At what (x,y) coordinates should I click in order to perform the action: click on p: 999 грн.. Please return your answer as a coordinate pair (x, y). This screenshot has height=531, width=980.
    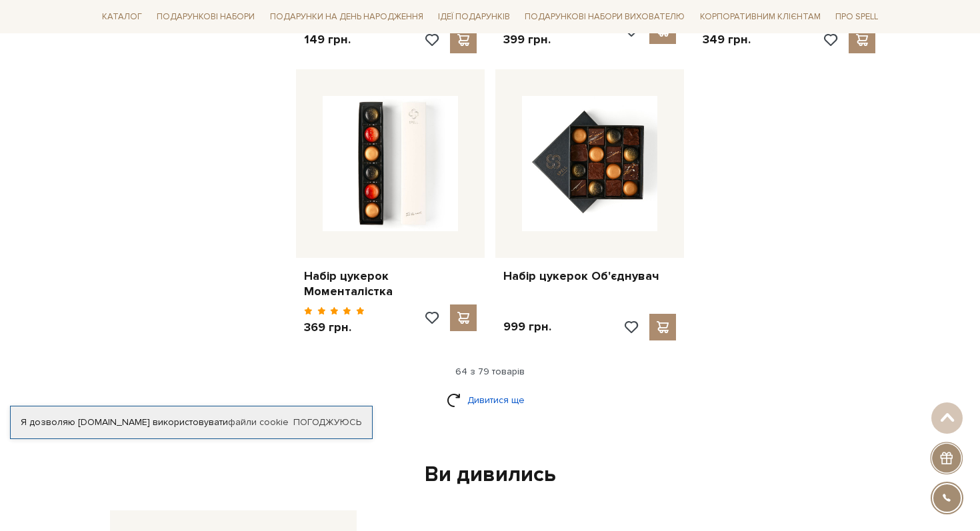
    Looking at the image, I should click on (527, 327).